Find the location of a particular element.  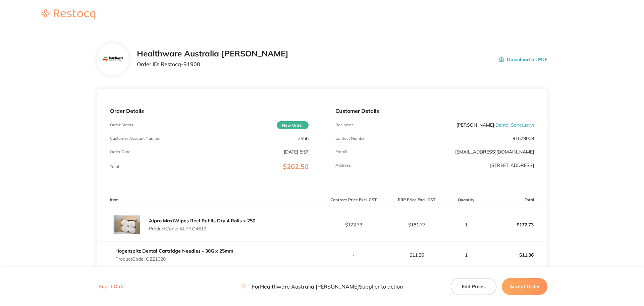

p: Order Date is located at coordinates (120, 152).